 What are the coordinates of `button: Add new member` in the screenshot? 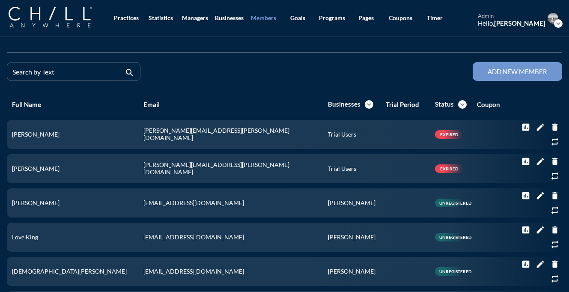 It's located at (517, 72).